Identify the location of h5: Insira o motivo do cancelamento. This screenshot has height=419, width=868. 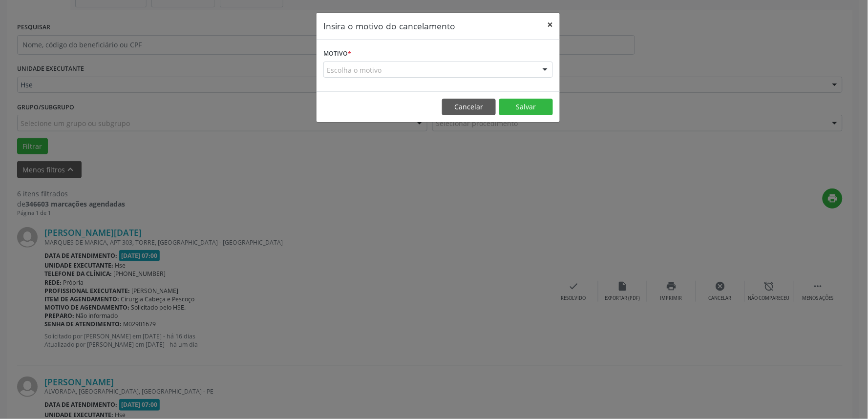
(389, 26).